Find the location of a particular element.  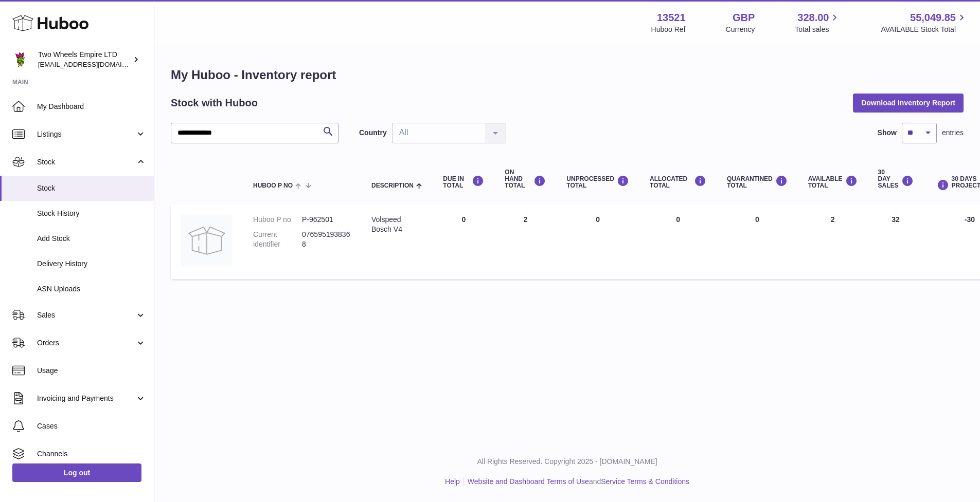

span: ASN Uploads is located at coordinates (92, 289).